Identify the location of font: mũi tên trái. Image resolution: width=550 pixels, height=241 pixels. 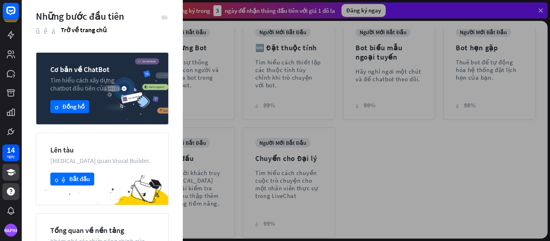
(46, 30).